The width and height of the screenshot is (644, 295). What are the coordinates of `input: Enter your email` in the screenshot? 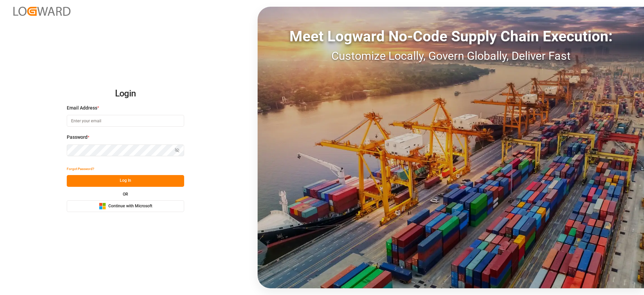 It's located at (125, 120).